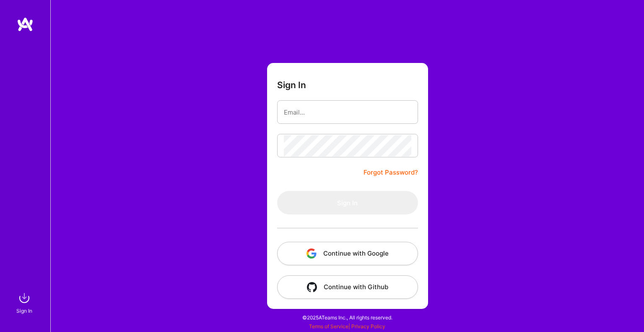 The image size is (644, 332). What do you see at coordinates (24, 298) in the screenshot?
I see `img: sign in` at bounding box center [24, 298].